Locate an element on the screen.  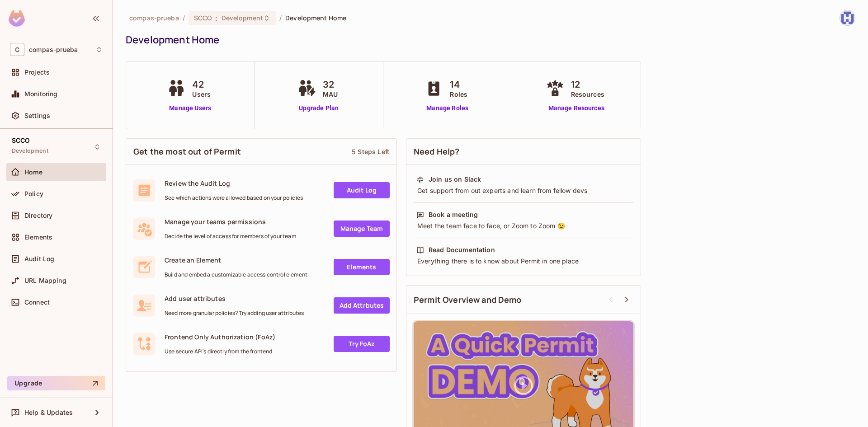
span: Use secure API's directly from the frontend is located at coordinates (219, 352).